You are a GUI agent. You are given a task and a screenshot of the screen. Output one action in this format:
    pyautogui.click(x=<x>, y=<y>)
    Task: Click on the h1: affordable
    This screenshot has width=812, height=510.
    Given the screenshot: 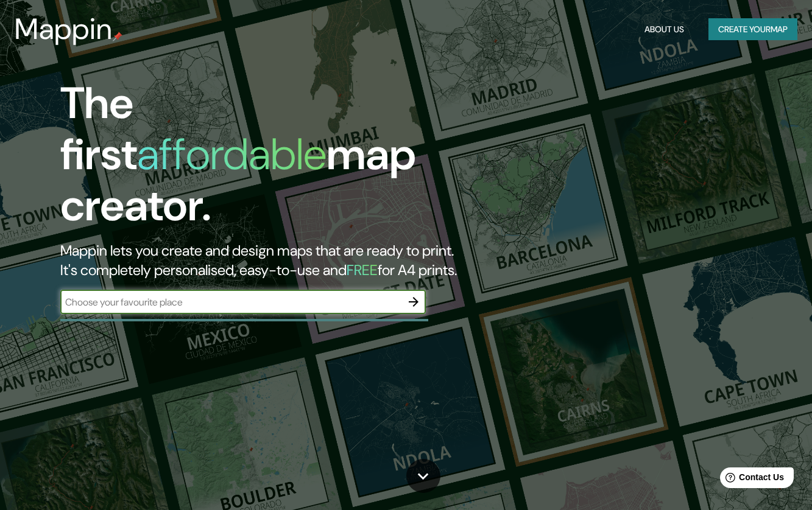 What is the action you would take?
    pyautogui.click(x=232, y=154)
    